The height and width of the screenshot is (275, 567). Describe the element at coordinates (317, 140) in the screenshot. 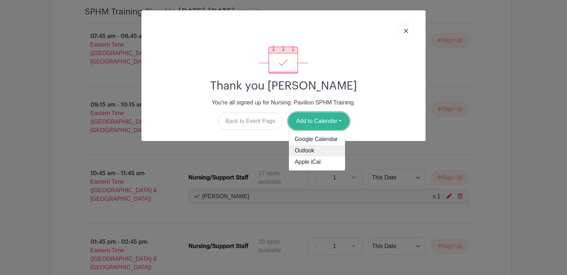

I see `a: Google Calendar` at that location.